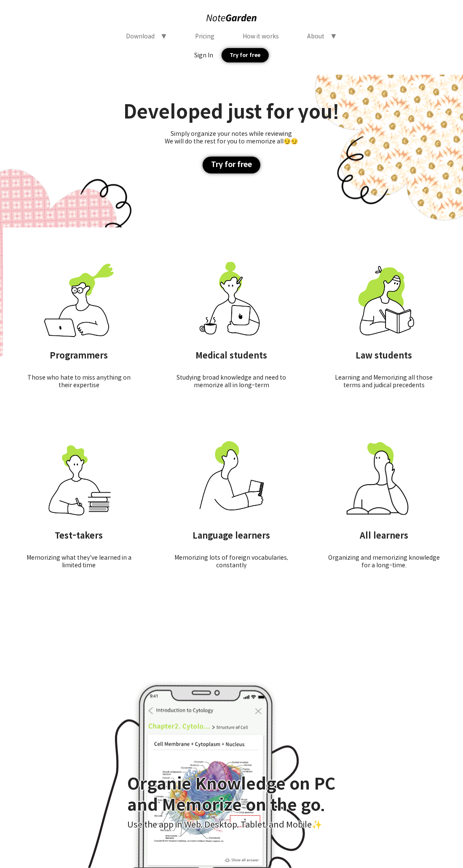 The image size is (463, 868). What do you see at coordinates (261, 36) in the screenshot?
I see `div: How it works` at bounding box center [261, 36].